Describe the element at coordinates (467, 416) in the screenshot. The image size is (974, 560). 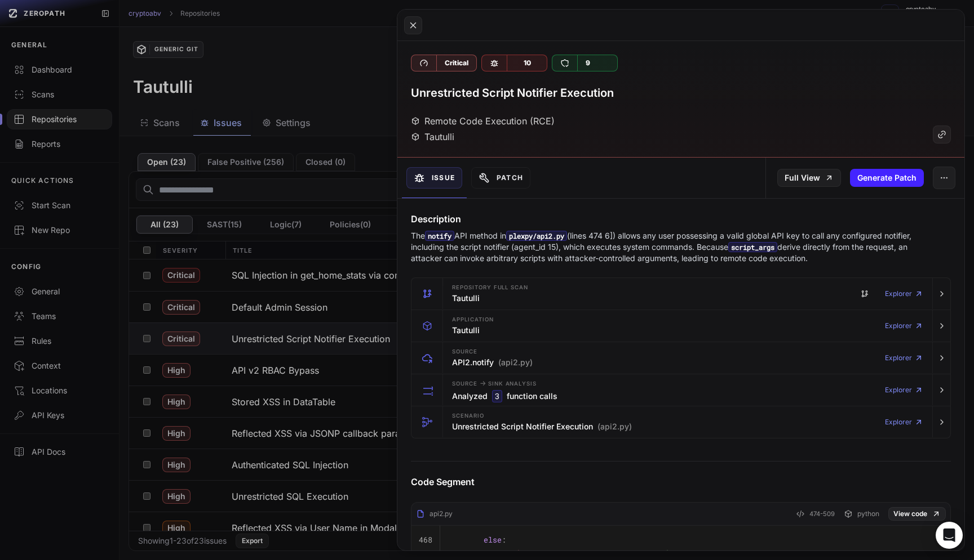
I see `span: Scenario` at that location.